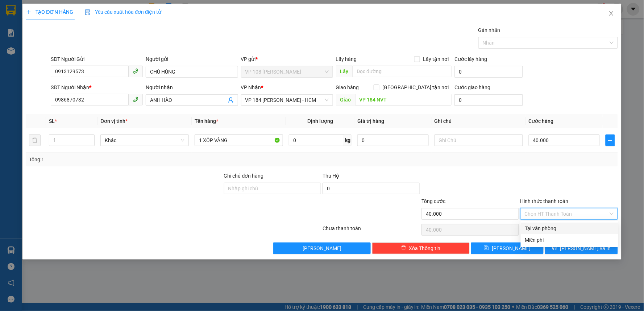 This screenshot has height=311, width=644. Describe the element at coordinates (489, 100) in the screenshot. I see `input: Cước giao hàng` at that location.